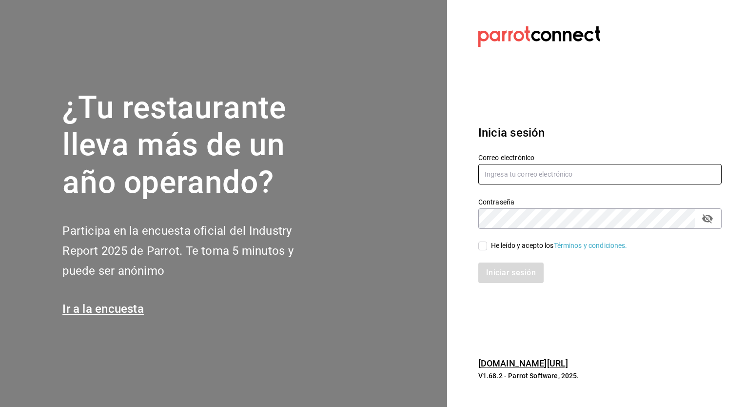 The width and height of the screenshot is (745, 407). I want to click on h2: Participa en la encuesta oficial del Industry Report 2025 de Parrot. Te toma 5 minutos y puede se..., so click(194, 251).